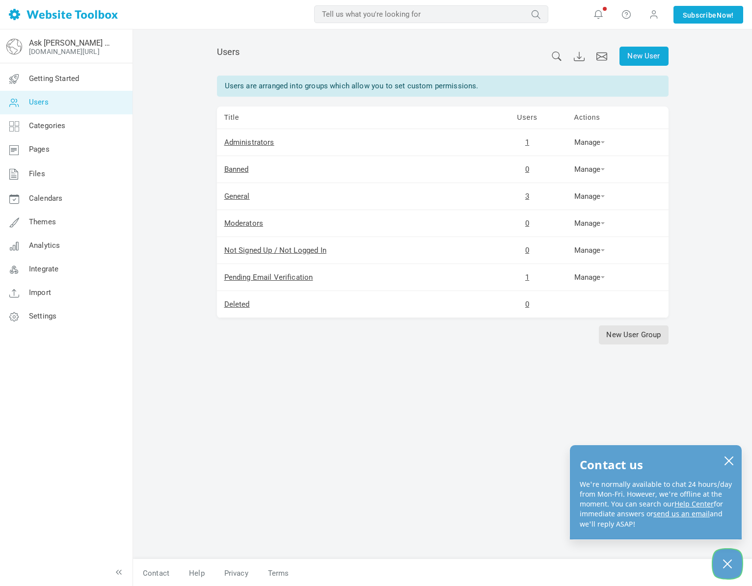 The image size is (752, 586). I want to click on span: Now!, so click(725, 15).